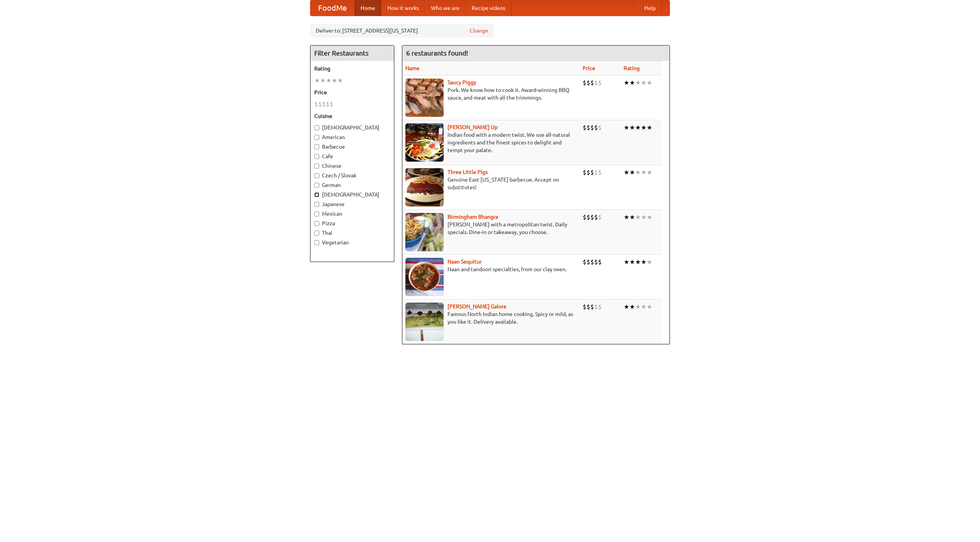 This screenshot has width=980, height=542. I want to click on p: Indian food with a modern twist. We use all-natural ingredients and the finest spices to delight ..., so click(491, 142).